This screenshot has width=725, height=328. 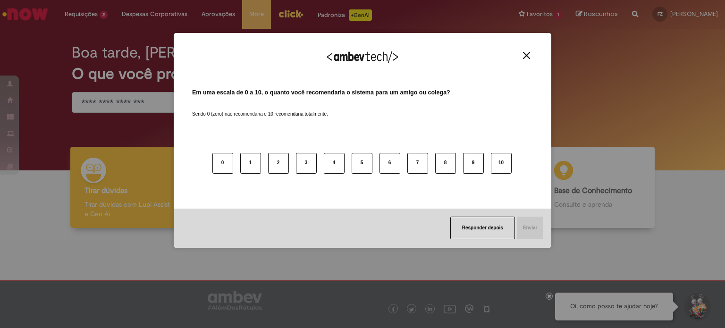 What do you see at coordinates (334, 163) in the screenshot?
I see `button: 4` at bounding box center [334, 163].